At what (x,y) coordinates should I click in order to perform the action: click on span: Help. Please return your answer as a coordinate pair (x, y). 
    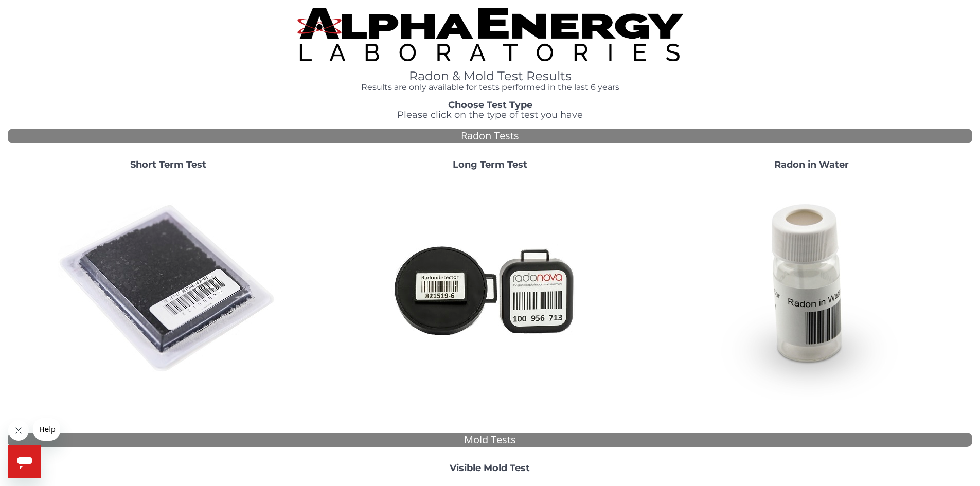
    Looking at the image, I should click on (14, 12).